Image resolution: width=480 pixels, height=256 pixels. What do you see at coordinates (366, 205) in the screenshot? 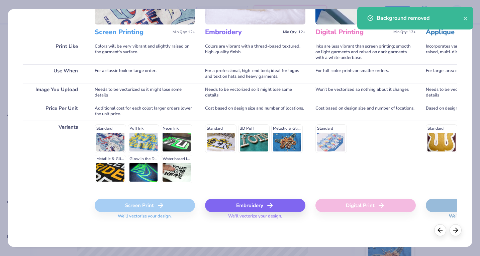
I see `div: Digital Print` at bounding box center [366, 205].